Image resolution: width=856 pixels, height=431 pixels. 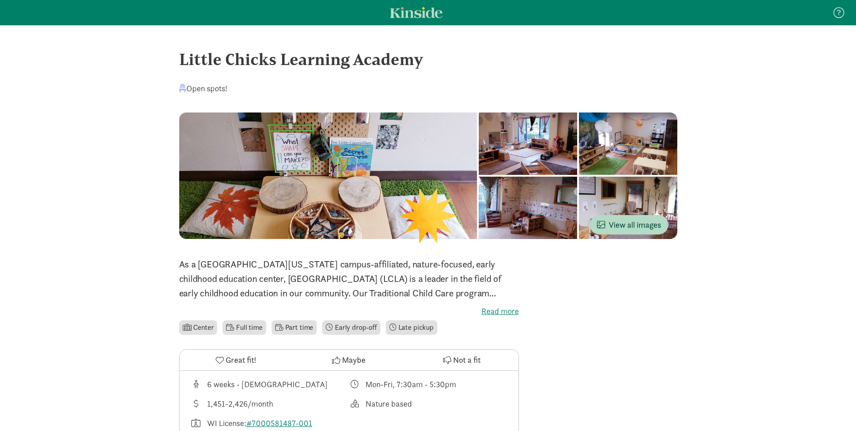 What do you see at coordinates (412, 327) in the screenshot?
I see `li: Late pickup` at bounding box center [412, 327].